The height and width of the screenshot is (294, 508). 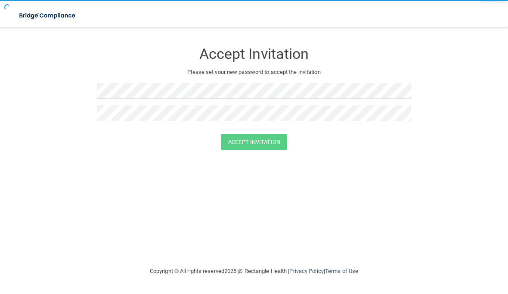 What do you see at coordinates (48, 15) in the screenshot?
I see `img: bridge_compliance_login_screen.278c3ca4.svg` at bounding box center [48, 15].